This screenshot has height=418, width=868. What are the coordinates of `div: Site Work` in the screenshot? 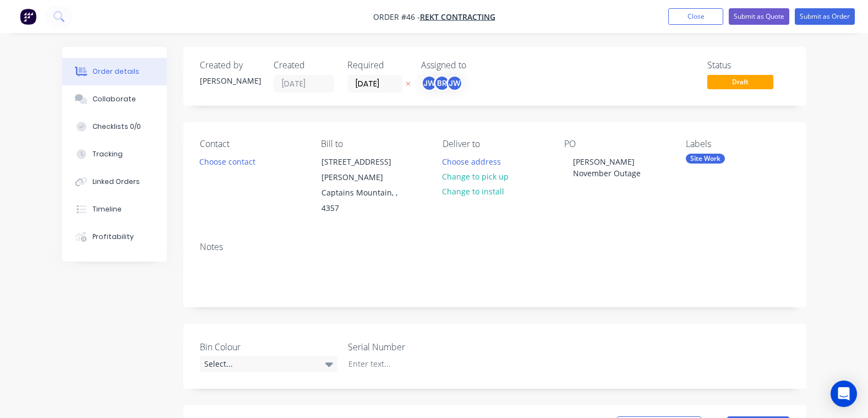 It's located at (705, 159).